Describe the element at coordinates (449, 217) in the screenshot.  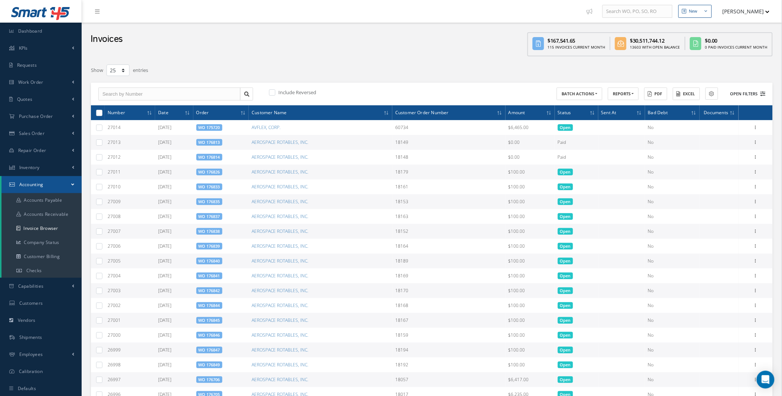
I see `td: 18163` at that location.